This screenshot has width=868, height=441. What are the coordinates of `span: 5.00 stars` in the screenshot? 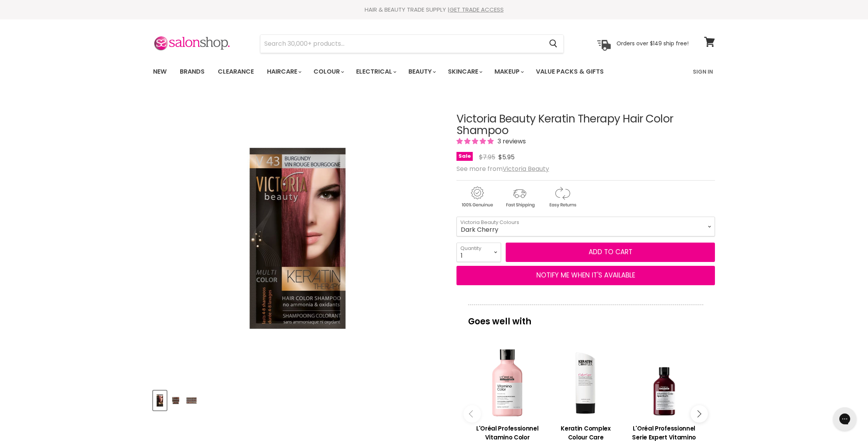 It's located at (476, 142).